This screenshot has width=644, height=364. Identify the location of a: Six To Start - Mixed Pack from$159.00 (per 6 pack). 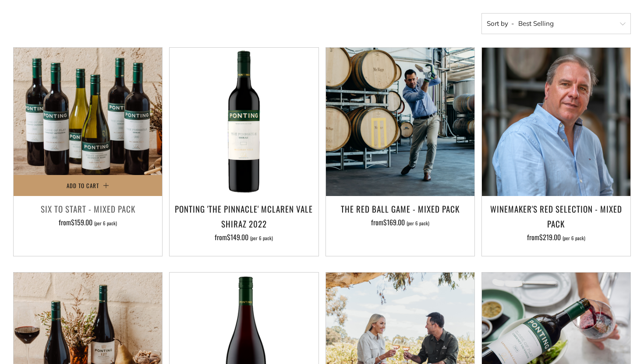
(88, 223).